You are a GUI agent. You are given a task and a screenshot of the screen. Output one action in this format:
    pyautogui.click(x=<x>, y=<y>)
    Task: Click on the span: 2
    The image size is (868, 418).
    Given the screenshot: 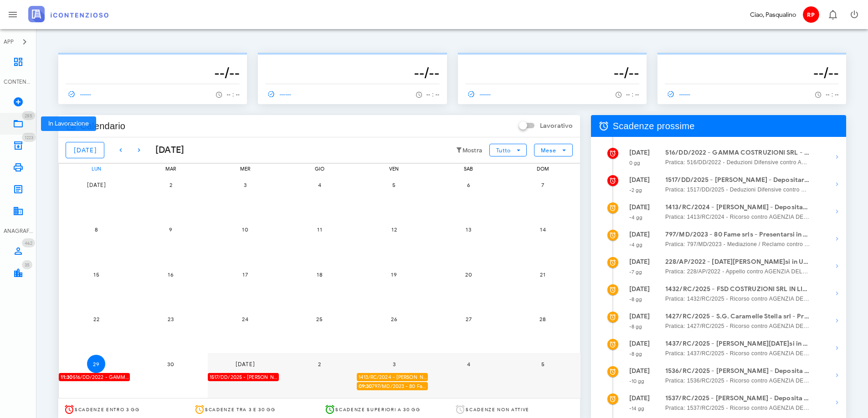 What is the action you would take?
    pyautogui.click(x=171, y=185)
    